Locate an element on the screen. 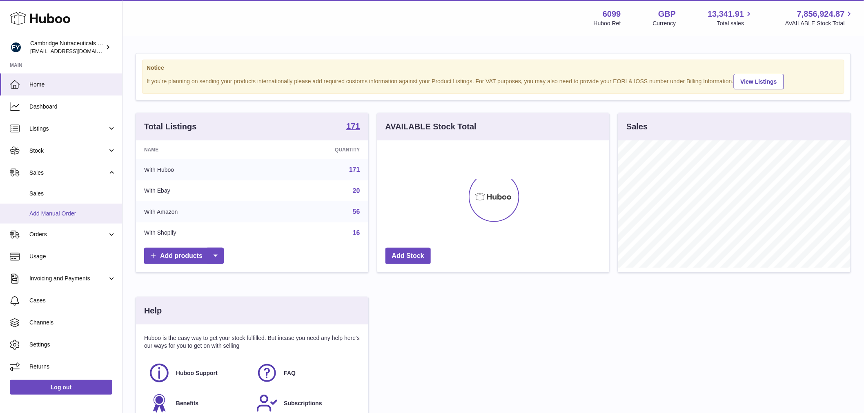  a: 13,341.91 Total sales is located at coordinates (730, 18).